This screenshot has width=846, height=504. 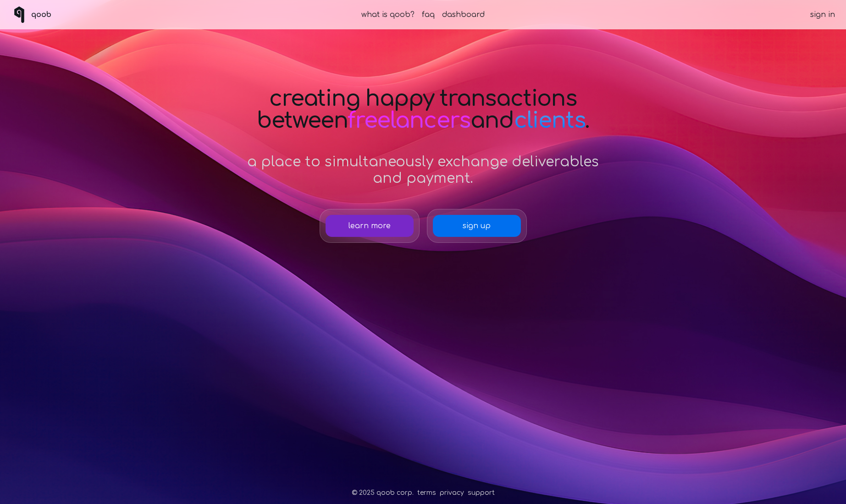 What do you see at coordinates (423, 171) in the screenshot?
I see `div: a place to simultaneously exchange deliverables and payment.` at bounding box center [423, 171].